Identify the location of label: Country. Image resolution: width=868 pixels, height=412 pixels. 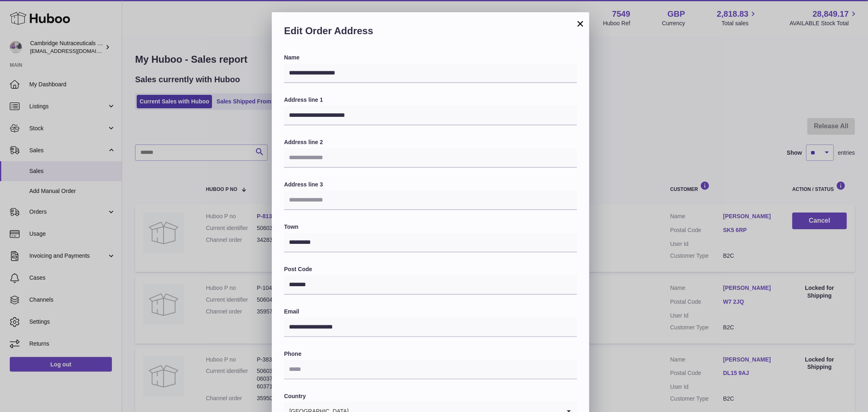
(431, 396).